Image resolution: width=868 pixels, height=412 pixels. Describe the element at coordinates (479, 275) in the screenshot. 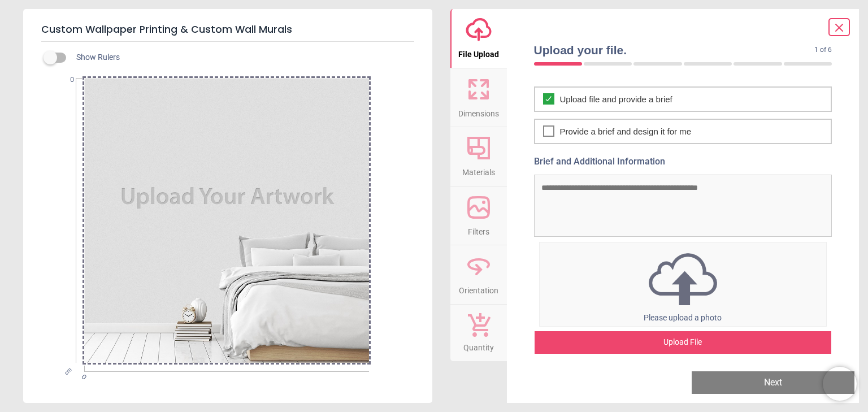

I see `button: Orientation` at that location.